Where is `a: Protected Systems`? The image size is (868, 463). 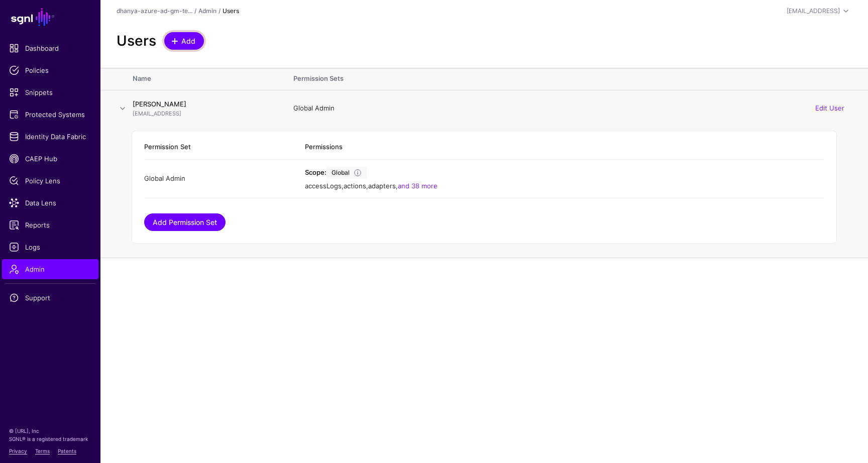 a: Protected Systems is located at coordinates (51, 114).